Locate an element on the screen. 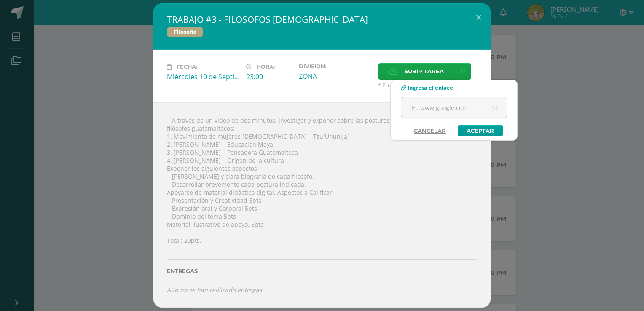 This screenshot has width=644, height=311. span: Fecha: is located at coordinates (187, 66).